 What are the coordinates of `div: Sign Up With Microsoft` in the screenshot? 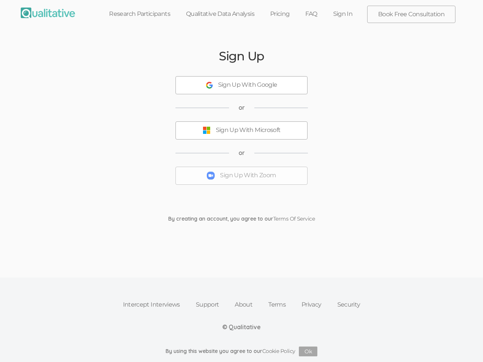 It's located at (248, 130).